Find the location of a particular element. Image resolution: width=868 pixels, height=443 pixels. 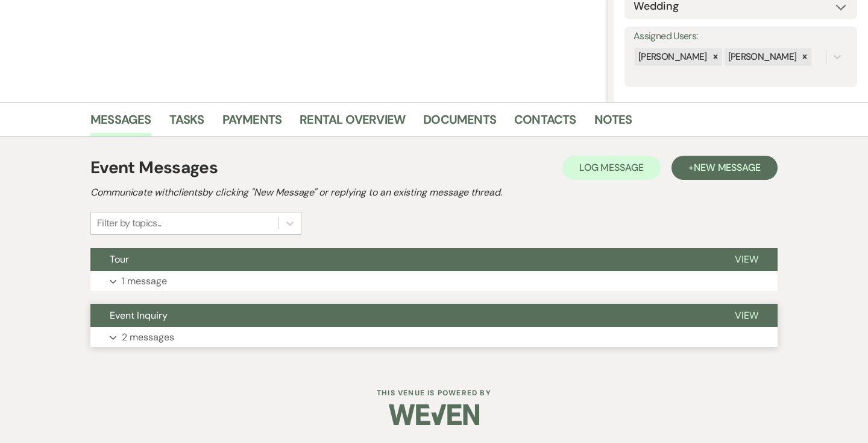

a: Payments is located at coordinates (252, 123).